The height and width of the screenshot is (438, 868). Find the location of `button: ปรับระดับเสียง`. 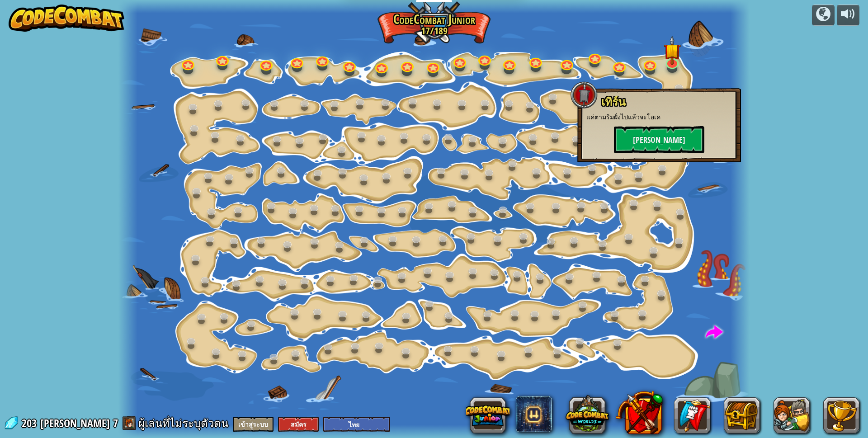

button: ปรับระดับเสียง is located at coordinates (848, 15).